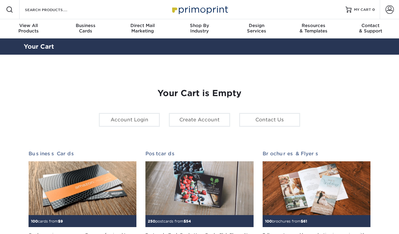 Image resolution: width=399 pixels, height=234 pixels. Describe the element at coordinates (142, 28) in the screenshot. I see `div: Marketing` at that location.